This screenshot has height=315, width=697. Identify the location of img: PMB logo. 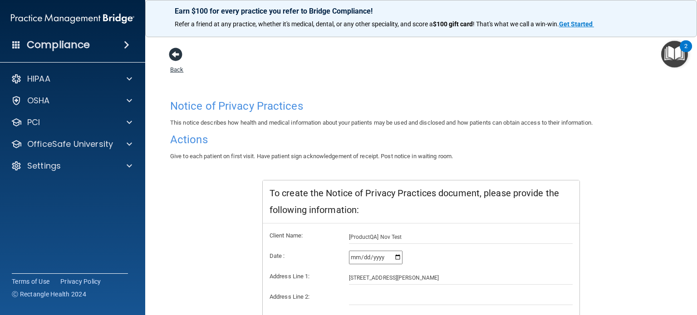
(73, 19).